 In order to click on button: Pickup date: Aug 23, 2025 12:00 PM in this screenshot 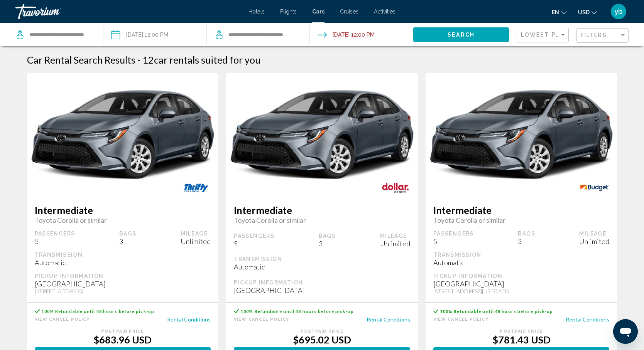, I will do `click(140, 35)`.